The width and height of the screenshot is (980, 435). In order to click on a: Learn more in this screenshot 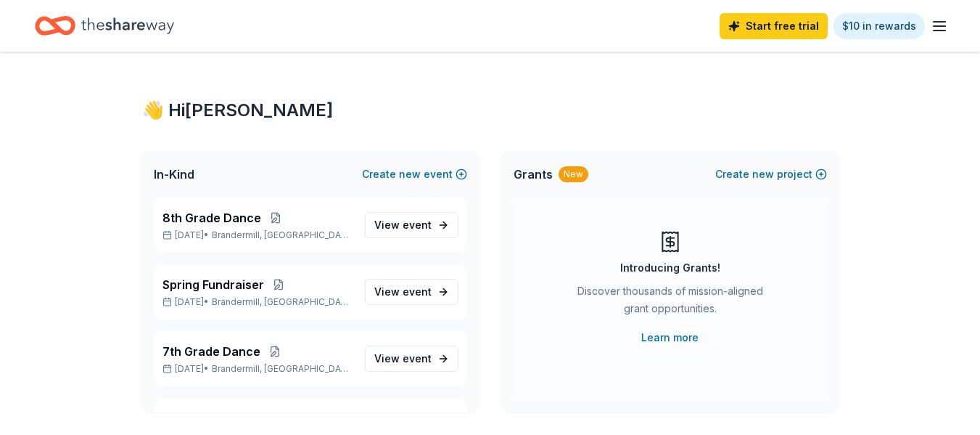, I will do `click(670, 337)`.